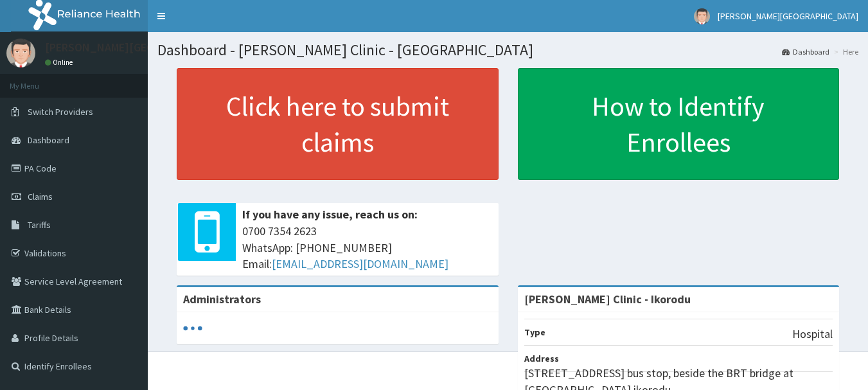  I want to click on b: Administrators, so click(222, 298).